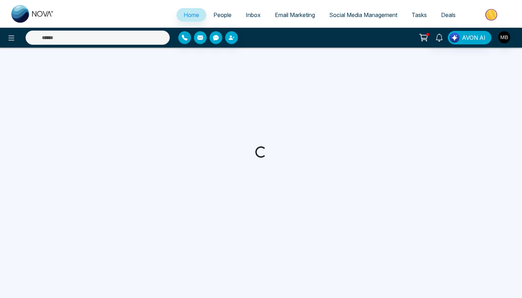  What do you see at coordinates (419, 15) in the screenshot?
I see `a: Tasks` at bounding box center [419, 15].